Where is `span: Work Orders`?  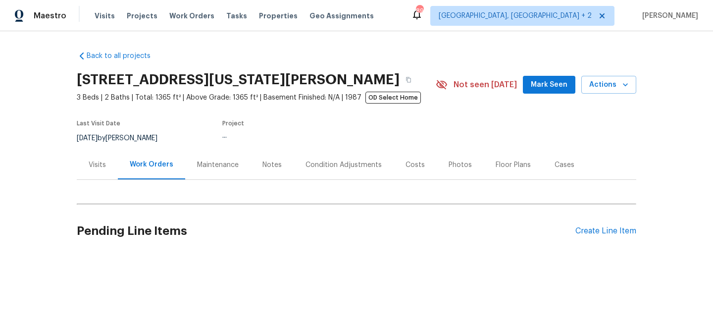 span: Work Orders is located at coordinates (192, 16).